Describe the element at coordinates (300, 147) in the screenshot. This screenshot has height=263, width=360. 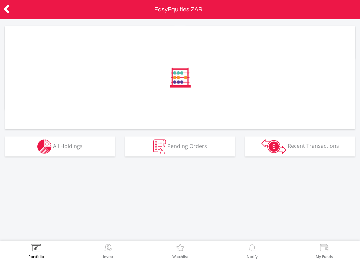
I see `button: Recent Transactions` at that location.